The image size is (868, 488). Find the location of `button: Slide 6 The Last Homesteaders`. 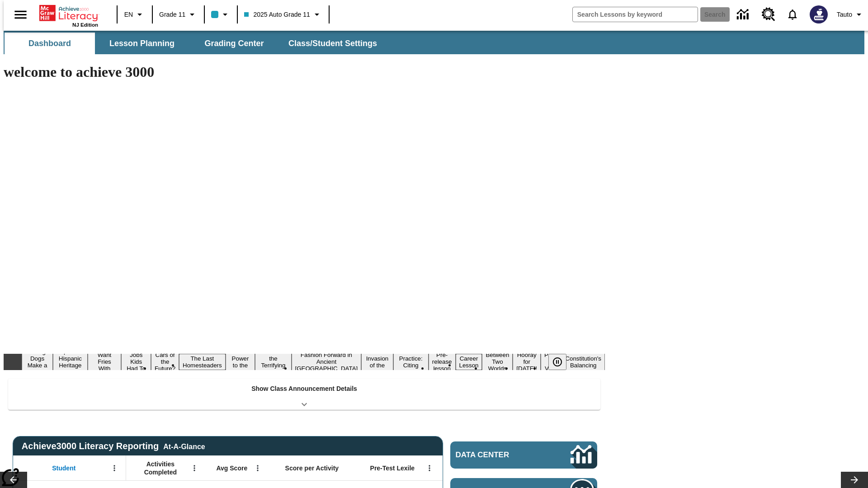

button: Slide 6 The Last Homesteaders is located at coordinates (202, 362).